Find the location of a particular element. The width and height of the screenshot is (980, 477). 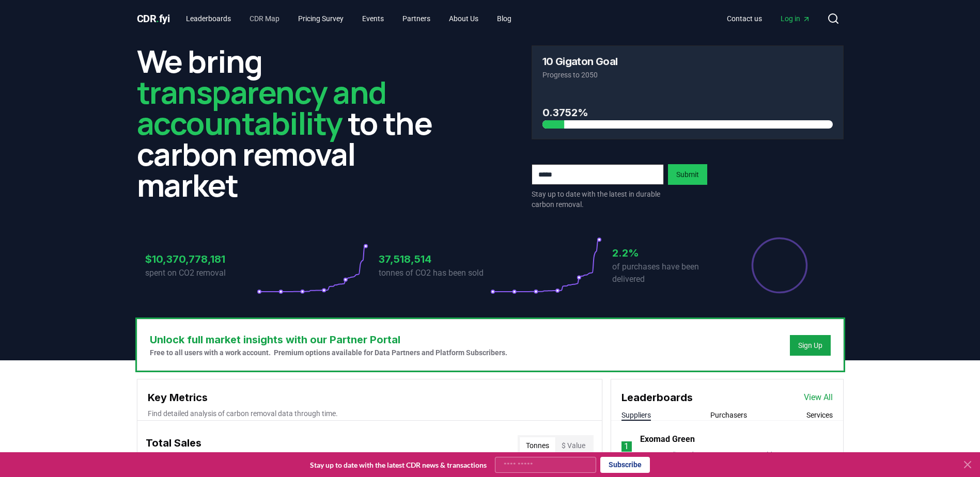

a: CDR.fyi is located at coordinates (154, 18).